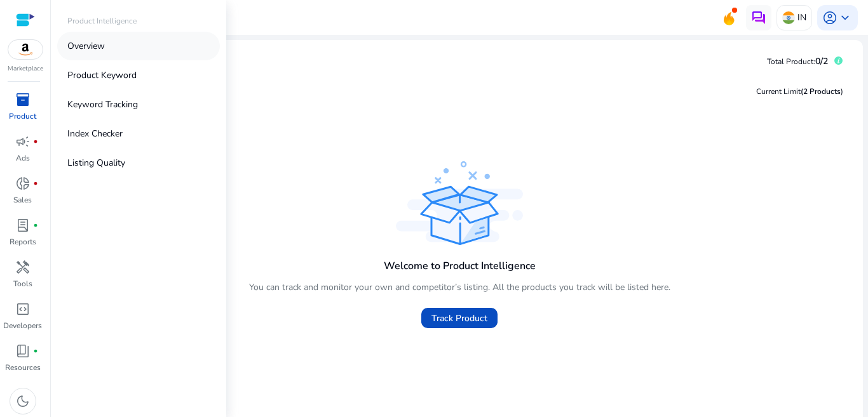 The width and height of the screenshot is (868, 417). Describe the element at coordinates (23, 100) in the screenshot. I see `span: inventory_2` at that location.